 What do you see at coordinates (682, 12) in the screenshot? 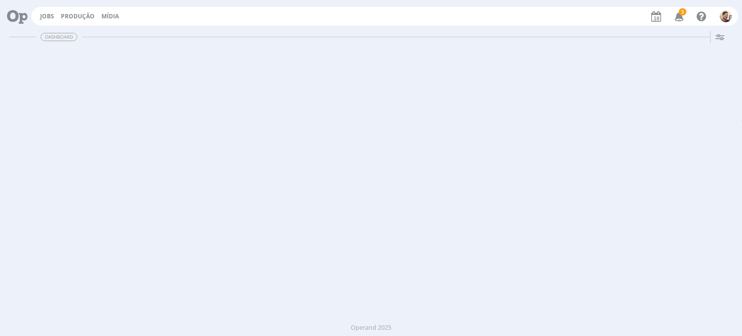
I see `span: 3` at bounding box center [682, 12].